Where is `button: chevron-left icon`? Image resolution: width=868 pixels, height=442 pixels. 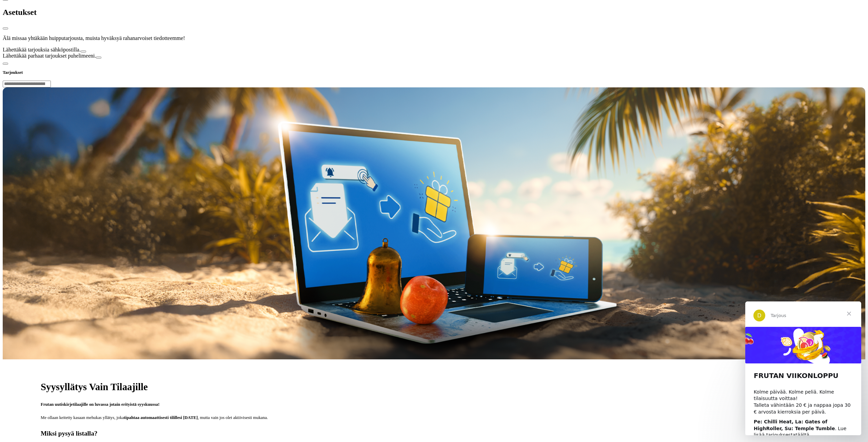
button: chevron-left icon is located at coordinates (6, 64).